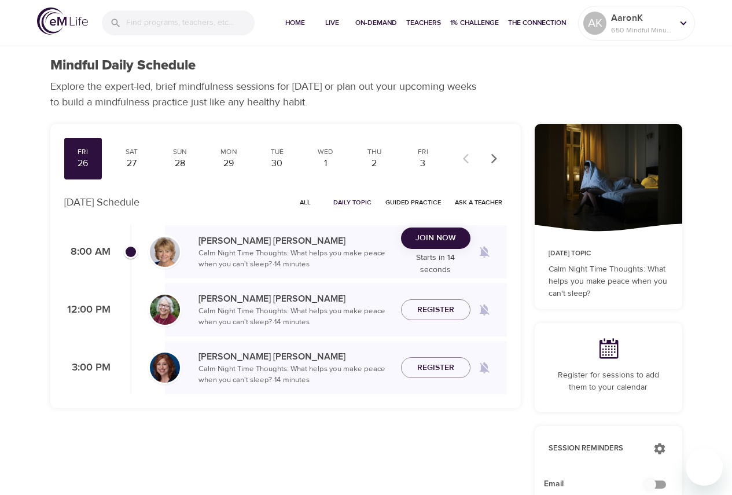  What do you see at coordinates (436, 238) in the screenshot?
I see `button: Join Now` at bounding box center [436, 238].